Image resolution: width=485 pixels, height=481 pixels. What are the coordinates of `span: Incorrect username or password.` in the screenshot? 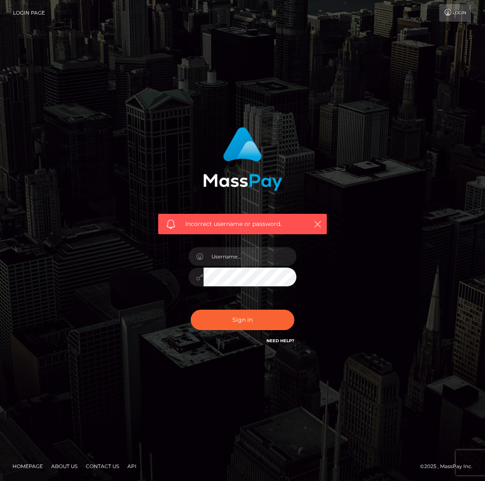 It's located at (244, 224).